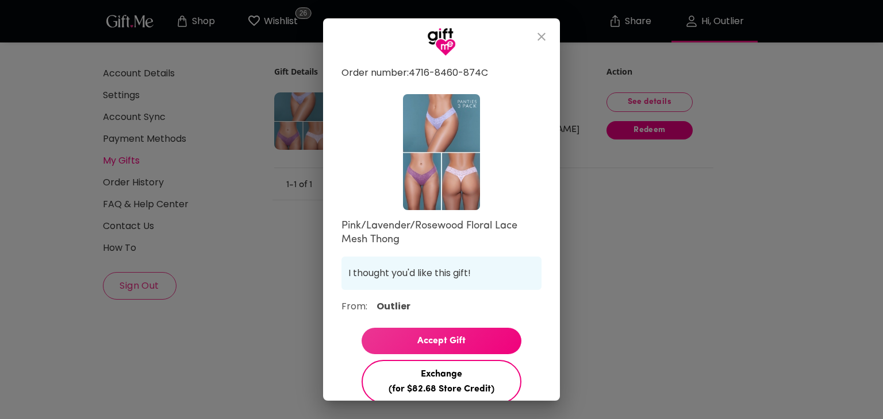 The width and height of the screenshot is (883, 419). I want to click on img: Gift Image, so click(441, 152).